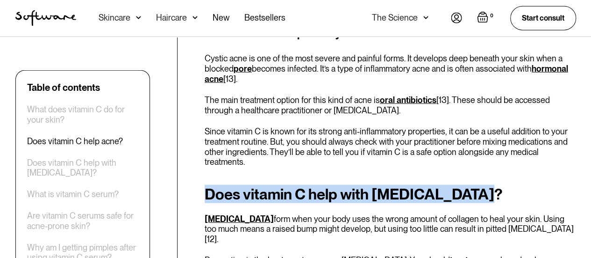 The width and height of the screenshot is (591, 258). Describe the element at coordinates (172, 18) in the screenshot. I see `div: Haircare` at that location.